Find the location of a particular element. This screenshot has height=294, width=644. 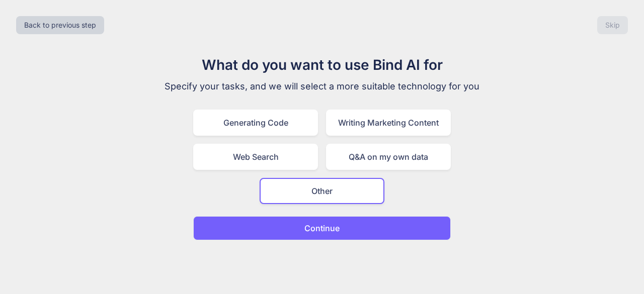

button: Back to previous step is located at coordinates (60, 25).